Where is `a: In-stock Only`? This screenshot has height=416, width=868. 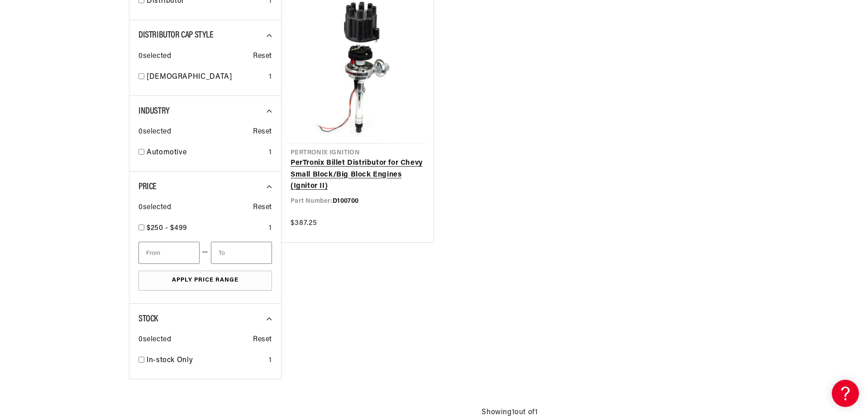
a: In-stock Only is located at coordinates (206, 361).